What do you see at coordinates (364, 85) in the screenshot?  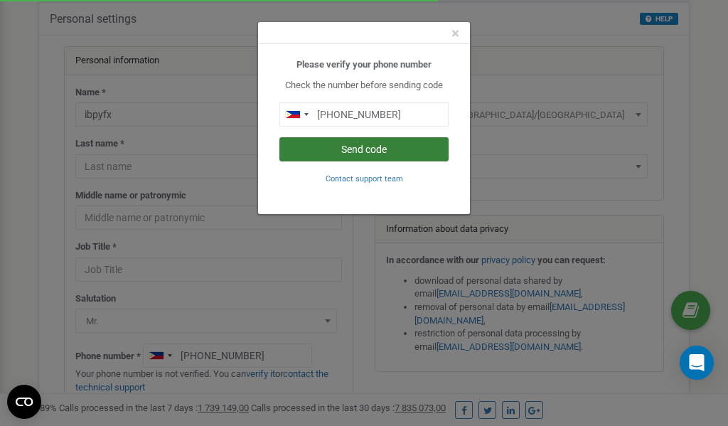 I see `p: Check the number before sending code` at bounding box center [364, 85].